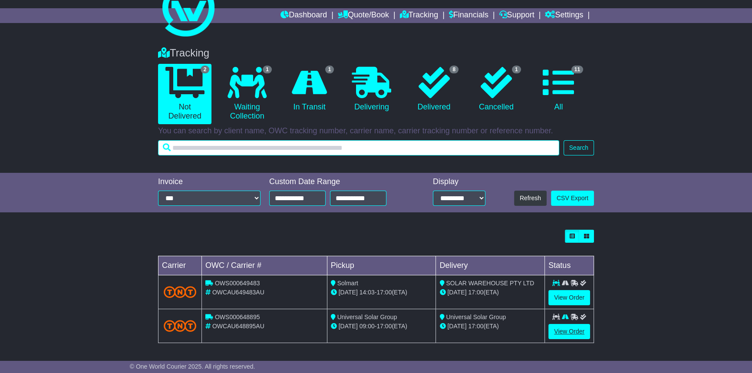  I want to click on a: 1 Cancelled, so click(496, 89).